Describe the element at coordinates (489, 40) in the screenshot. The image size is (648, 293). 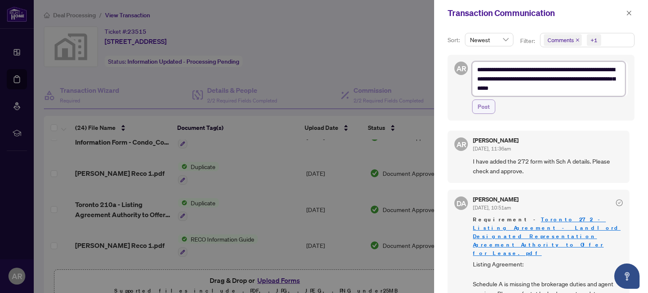
I see `span: Newest` at that location.